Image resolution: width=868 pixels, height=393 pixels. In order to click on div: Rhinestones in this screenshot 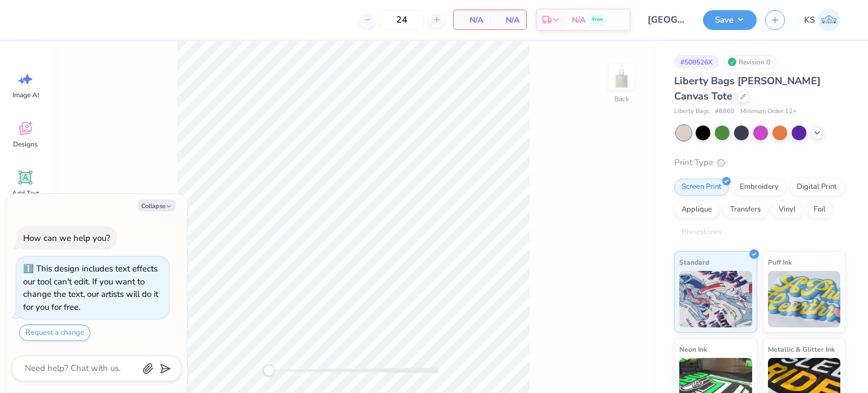, I will do `click(701, 232)`.